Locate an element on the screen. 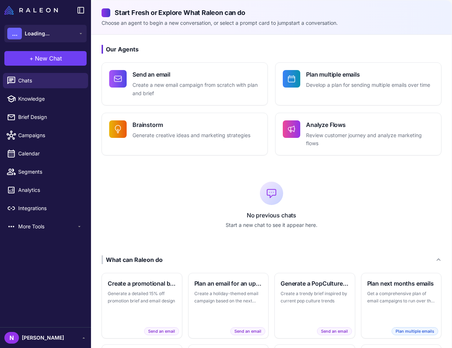 The height and width of the screenshot is (348, 452). h2: Start Fresh or Explore What Raleon can do is located at coordinates (272, 12).